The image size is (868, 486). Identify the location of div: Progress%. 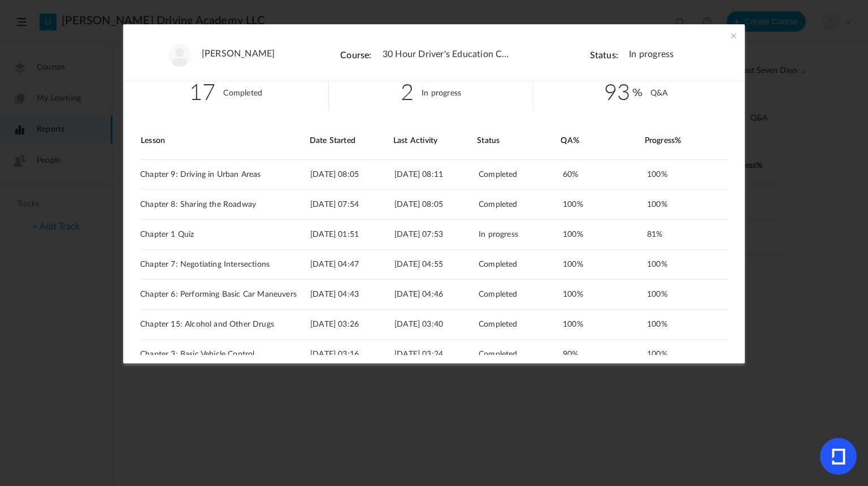
(686, 140).